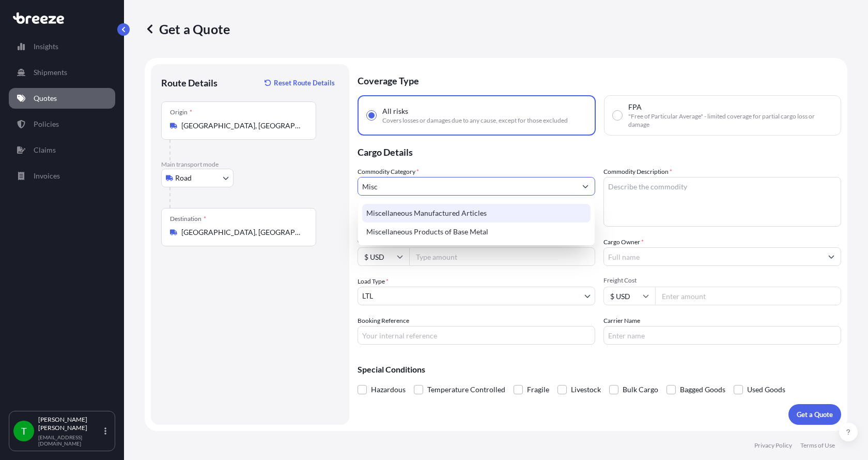 This screenshot has height=460, width=868. What do you see at coordinates (466, 389) in the screenshot?
I see `span: Temperature Controlled` at bounding box center [466, 389].